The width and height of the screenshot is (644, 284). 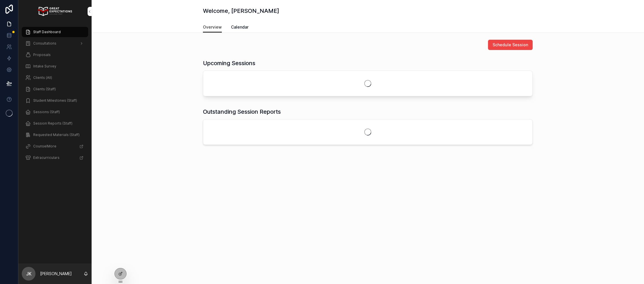 What do you see at coordinates (42, 55) in the screenshot?
I see `span: Proposals` at bounding box center [42, 55].